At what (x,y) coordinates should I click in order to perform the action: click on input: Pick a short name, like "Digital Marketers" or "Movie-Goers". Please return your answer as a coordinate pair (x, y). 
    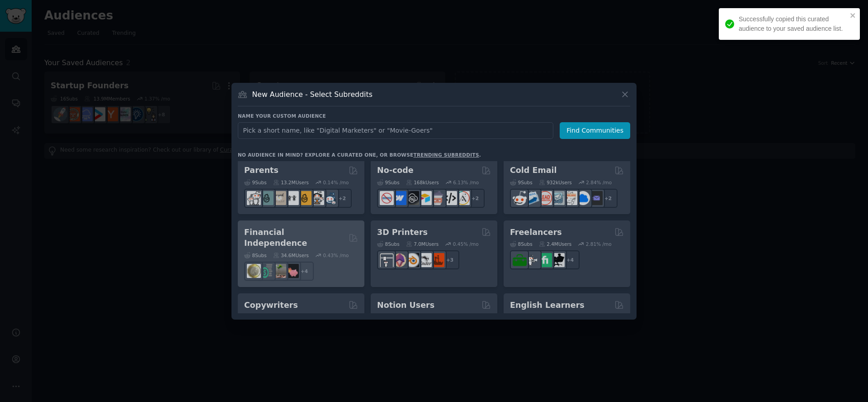
    Looking at the image, I should click on (396, 130).